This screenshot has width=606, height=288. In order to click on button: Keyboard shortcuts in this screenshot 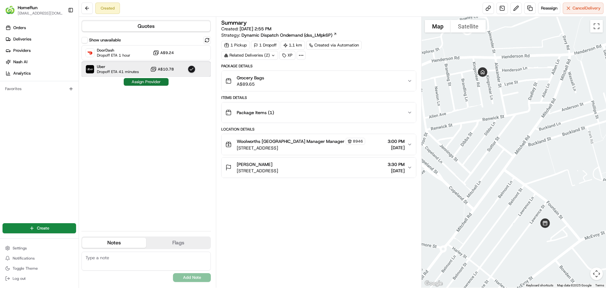, I will do `click(540, 285)`.